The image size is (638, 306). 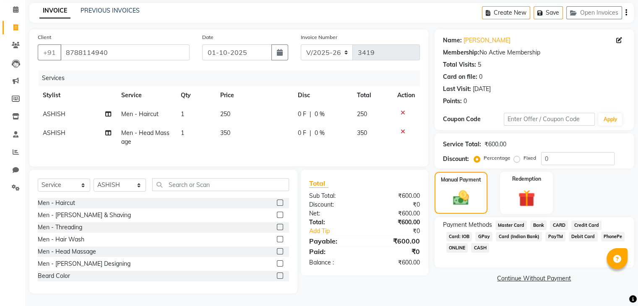 What do you see at coordinates (612, 236) in the screenshot?
I see `span: PhonePe` at bounding box center [612, 236].